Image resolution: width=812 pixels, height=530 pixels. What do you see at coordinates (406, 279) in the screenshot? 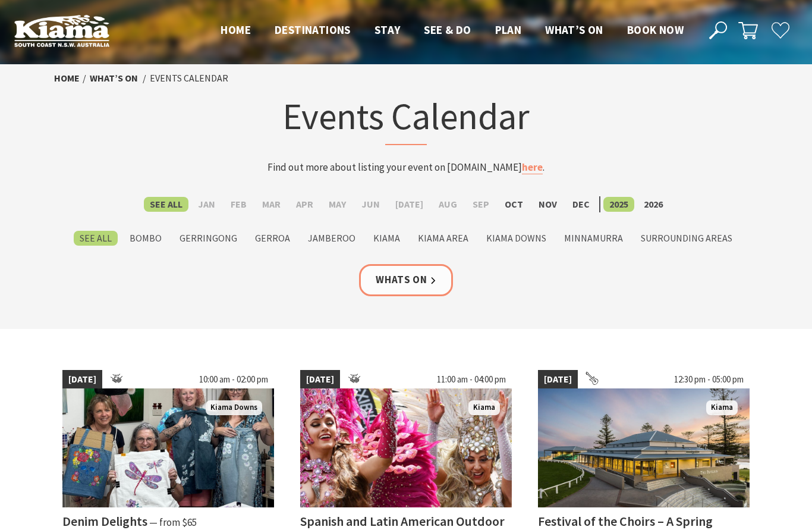
I see `a: Whats On` at bounding box center [406, 279].